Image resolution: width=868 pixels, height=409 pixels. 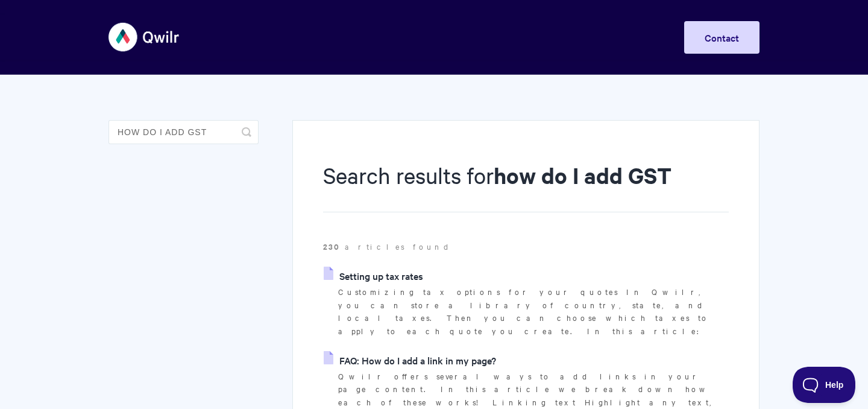 What do you see at coordinates (409, 360) in the screenshot?
I see `a: FAQ: How do I add a link in my page?` at bounding box center [409, 360].